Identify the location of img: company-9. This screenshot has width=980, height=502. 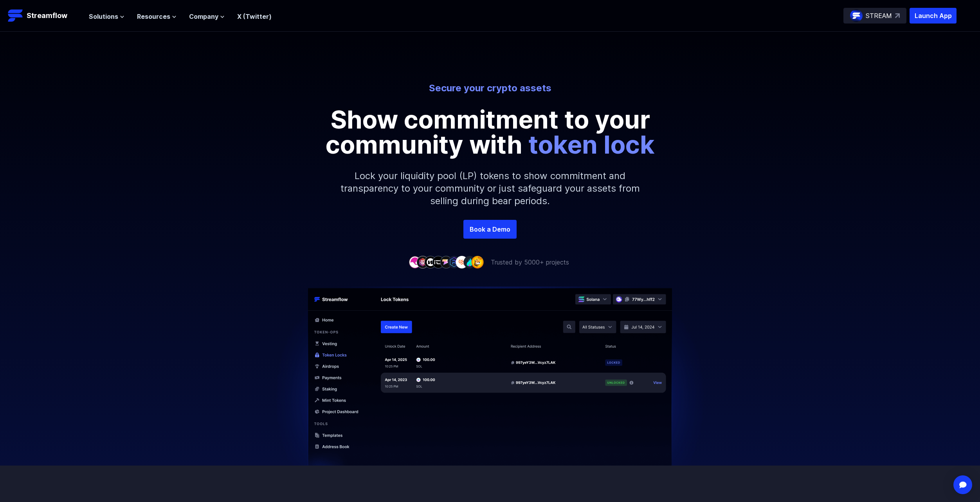
(477, 261).